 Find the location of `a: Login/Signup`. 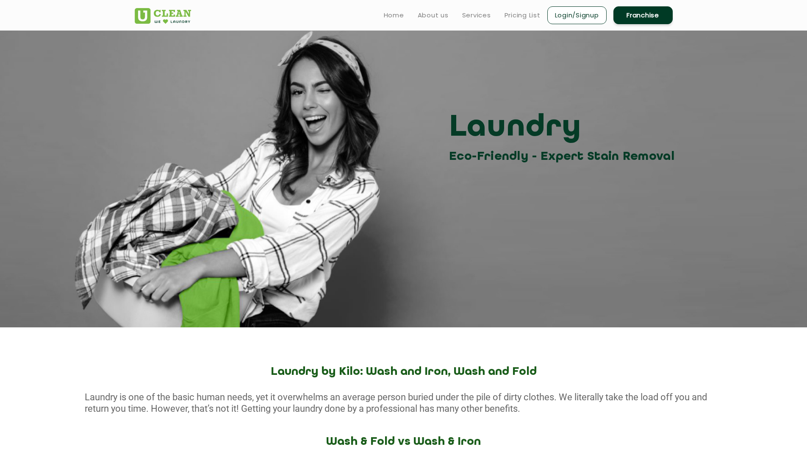

a: Login/Signup is located at coordinates (577, 15).